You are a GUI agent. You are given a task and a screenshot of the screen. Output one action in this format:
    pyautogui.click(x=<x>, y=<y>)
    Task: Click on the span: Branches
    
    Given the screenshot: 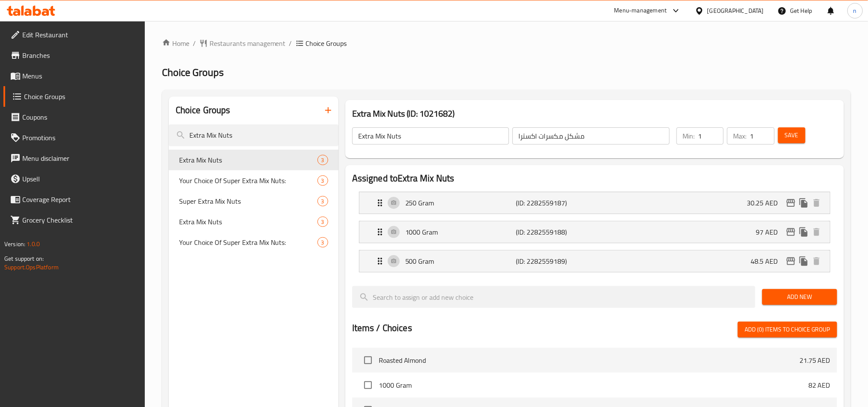 What is the action you would take?
    pyautogui.click(x=80, y=56)
    